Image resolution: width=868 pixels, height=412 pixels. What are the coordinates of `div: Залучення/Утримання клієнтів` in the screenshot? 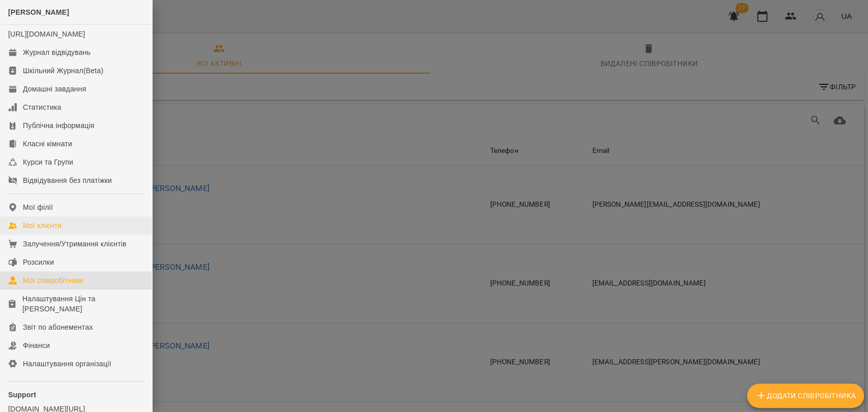 It's located at (75, 244).